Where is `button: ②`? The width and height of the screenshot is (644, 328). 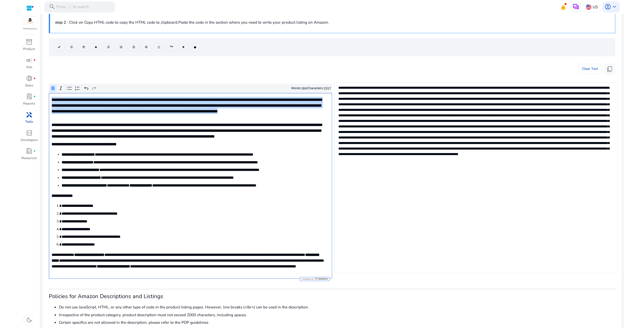
button: ② is located at coordinates (121, 47).